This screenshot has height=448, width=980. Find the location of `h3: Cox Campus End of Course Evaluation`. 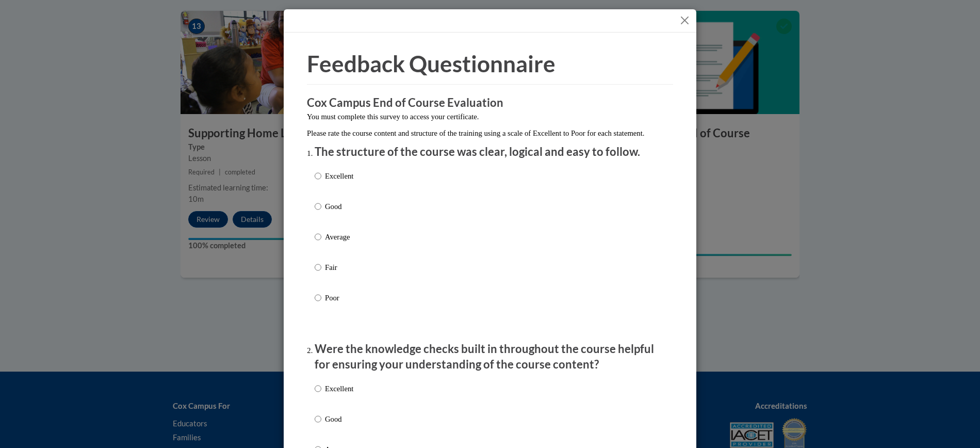

h3: Cox Campus End of Course Evaluation is located at coordinates (490, 103).